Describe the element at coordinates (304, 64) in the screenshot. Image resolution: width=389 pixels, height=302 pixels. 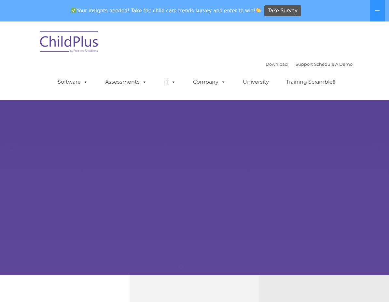
I see `a: Support` at that location.